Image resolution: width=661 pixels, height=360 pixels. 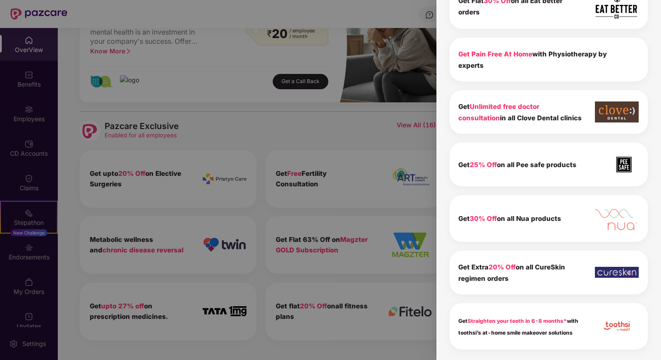 What do you see at coordinates (519, 327) in the screenshot?
I see `b: Get with toothsi’s at-home smile makeover solutions` at bounding box center [519, 327].